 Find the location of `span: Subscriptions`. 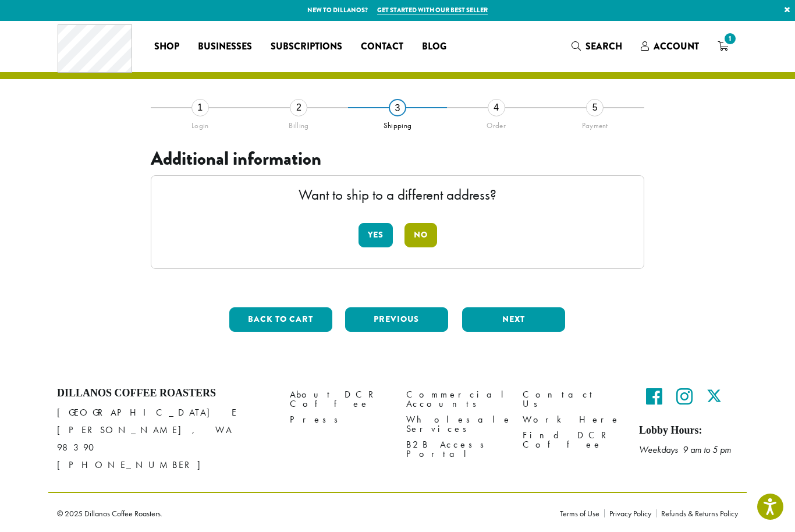

span: Subscriptions is located at coordinates (306, 47).